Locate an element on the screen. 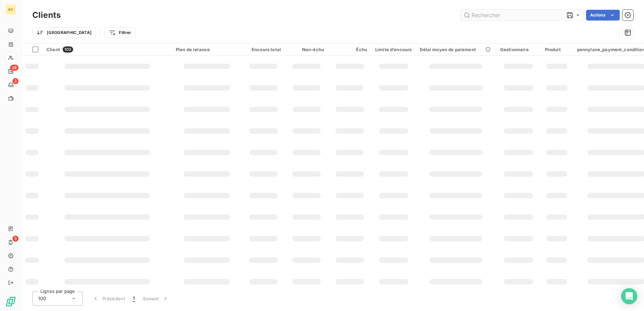 This screenshot has height=311, width=644. div: Open Intercom Messenger is located at coordinates (629, 296).